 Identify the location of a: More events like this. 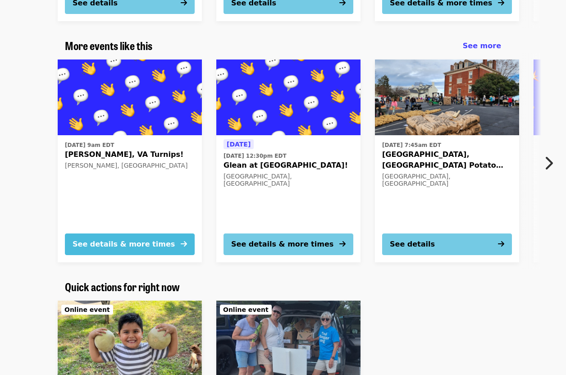
(109, 46).